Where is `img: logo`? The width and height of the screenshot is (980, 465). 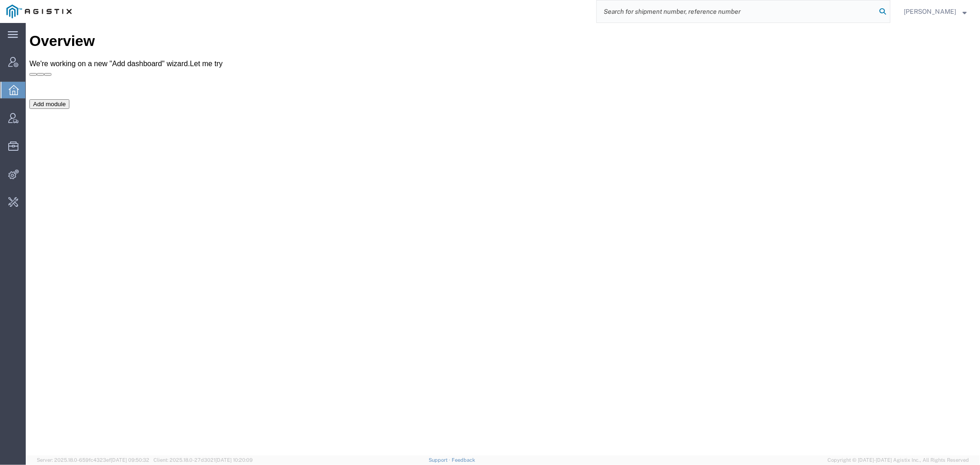
img: logo is located at coordinates (39, 12).